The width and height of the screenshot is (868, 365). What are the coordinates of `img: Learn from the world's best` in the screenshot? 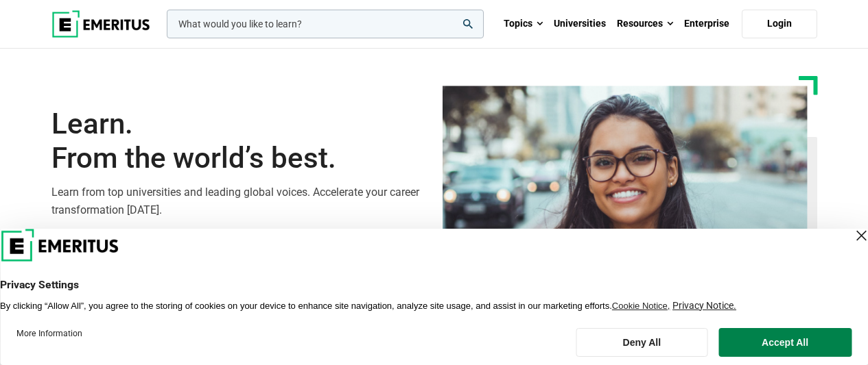 It's located at (626, 194).